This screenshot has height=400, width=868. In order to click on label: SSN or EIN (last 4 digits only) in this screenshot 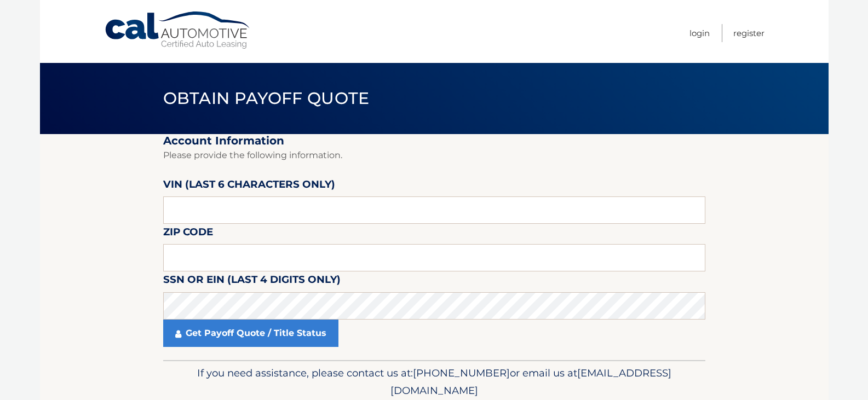, I will do `click(251, 282)`.